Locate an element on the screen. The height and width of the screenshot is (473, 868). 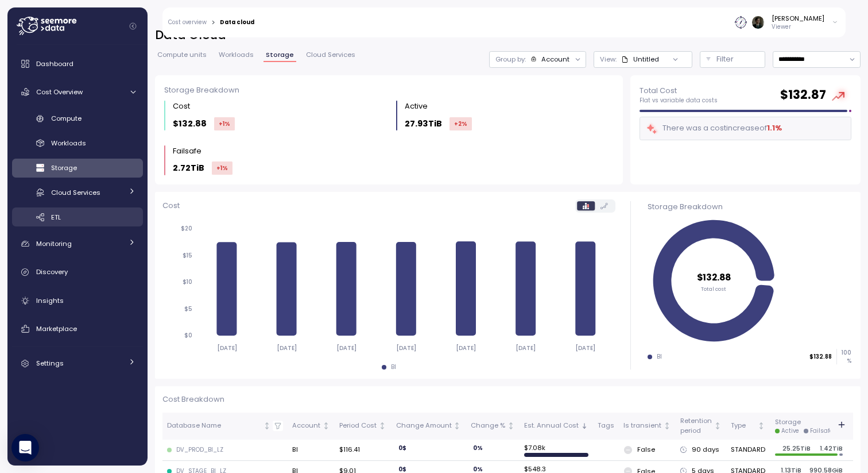
th: Est. Annual CostSorted descending is located at coordinates (556, 426).